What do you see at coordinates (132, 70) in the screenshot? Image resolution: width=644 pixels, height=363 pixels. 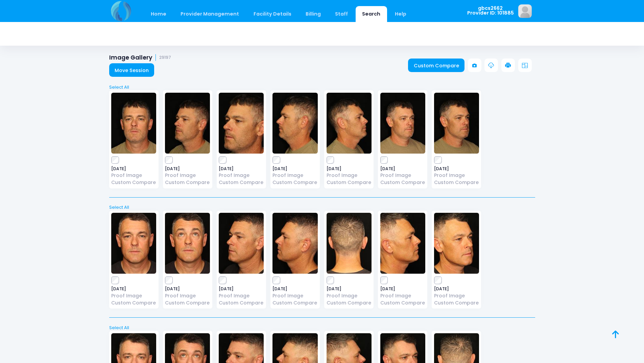 I see `a: Move Session` at bounding box center [132, 70].